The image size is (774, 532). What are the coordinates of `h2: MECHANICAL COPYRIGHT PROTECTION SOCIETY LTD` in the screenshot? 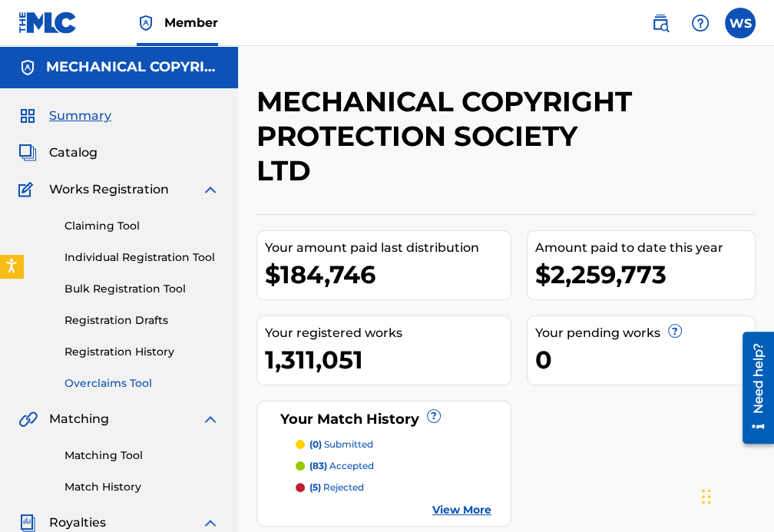 It's located at (449, 136).